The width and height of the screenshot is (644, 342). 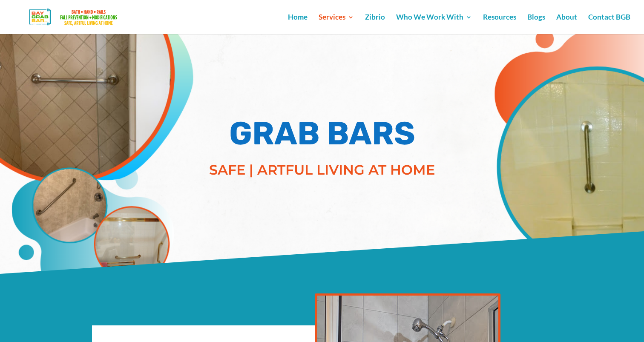 I want to click on a: Who We Work With, so click(x=434, y=24).